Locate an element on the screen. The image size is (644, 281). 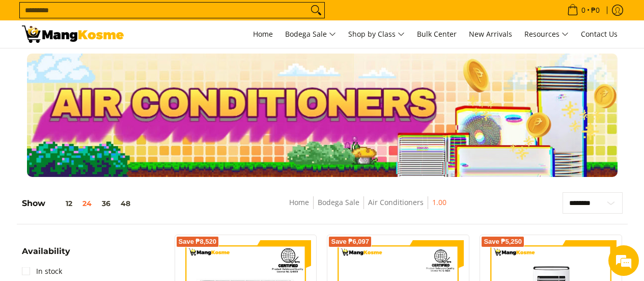
span: Bulk Center is located at coordinates (437, 34).